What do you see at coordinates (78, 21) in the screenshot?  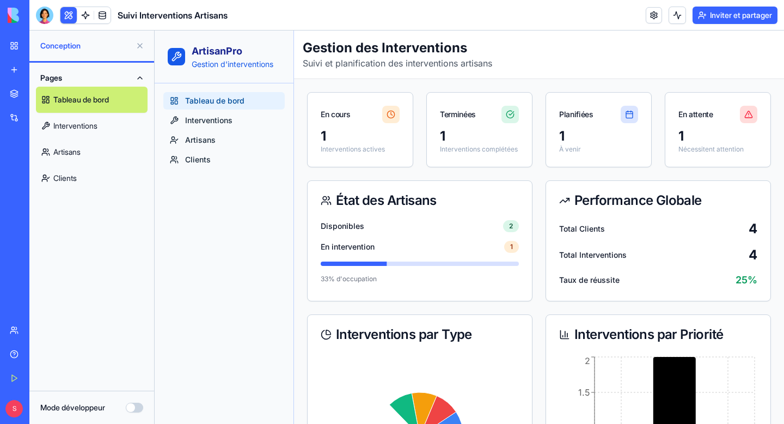 I see `h2: ArtisanPro` at bounding box center [78, 21].